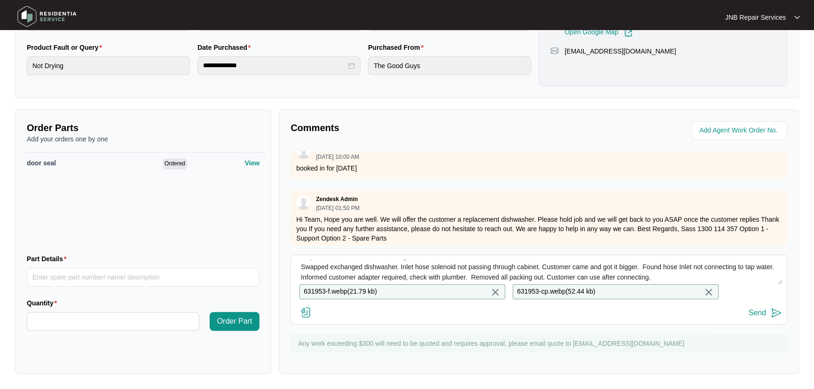 The width and height of the screenshot is (814, 389). Describe the element at coordinates (47, 16) in the screenshot. I see `img: residentia service logo` at that location.